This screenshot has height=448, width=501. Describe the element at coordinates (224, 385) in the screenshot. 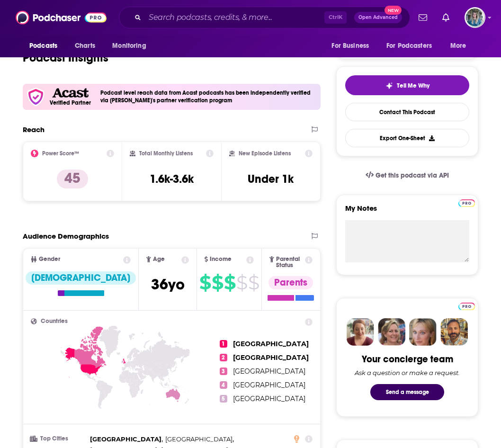

I see `span: 4` at that location.